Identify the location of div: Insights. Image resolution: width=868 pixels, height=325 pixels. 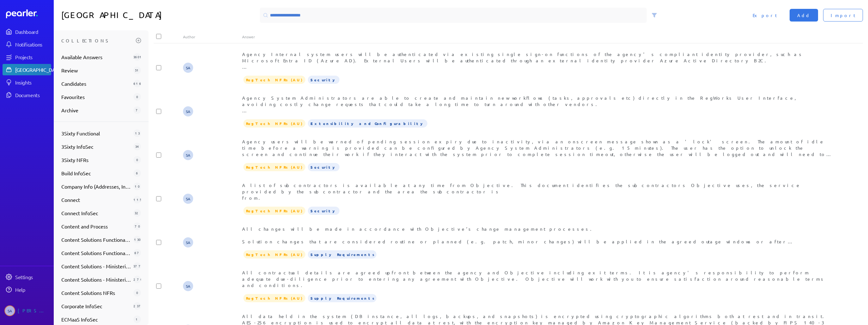
(33, 82).